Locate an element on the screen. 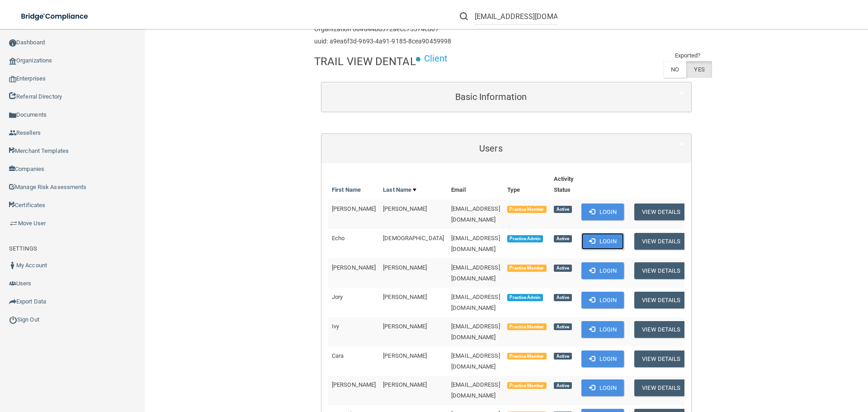 The height and width of the screenshot is (412, 868). h5: Users is located at coordinates (492, 148).